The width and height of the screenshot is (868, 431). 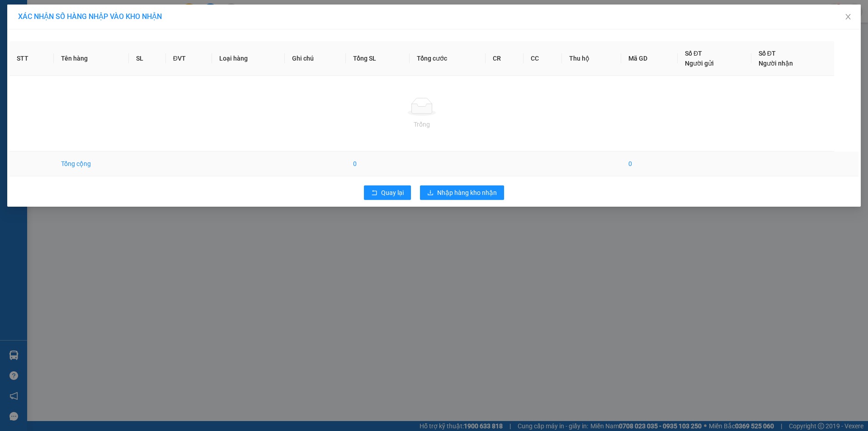 What do you see at coordinates (447, 58) in the screenshot?
I see `th: Tổng cước` at bounding box center [447, 58].